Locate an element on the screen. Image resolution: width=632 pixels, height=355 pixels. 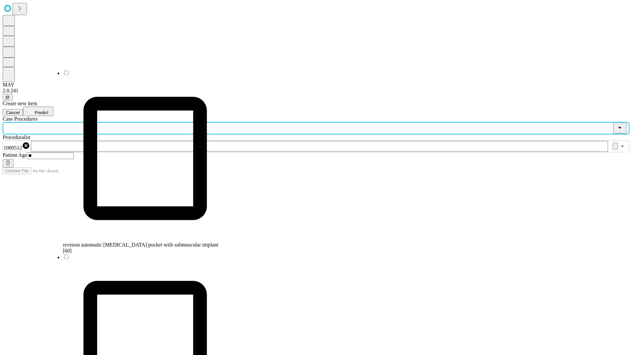
span: Scheduled Procedure is located at coordinates (20, 119).